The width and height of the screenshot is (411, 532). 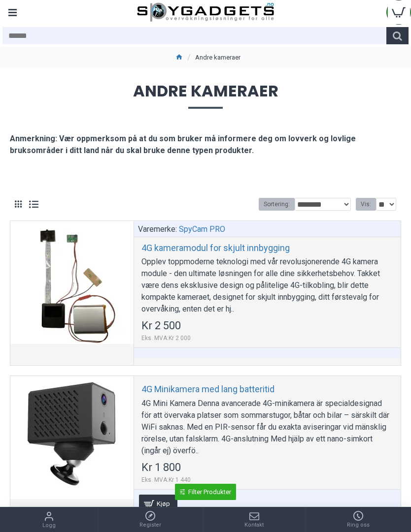 I want to click on span: Eks. MVA:Kr 1 440, so click(x=166, y=480).